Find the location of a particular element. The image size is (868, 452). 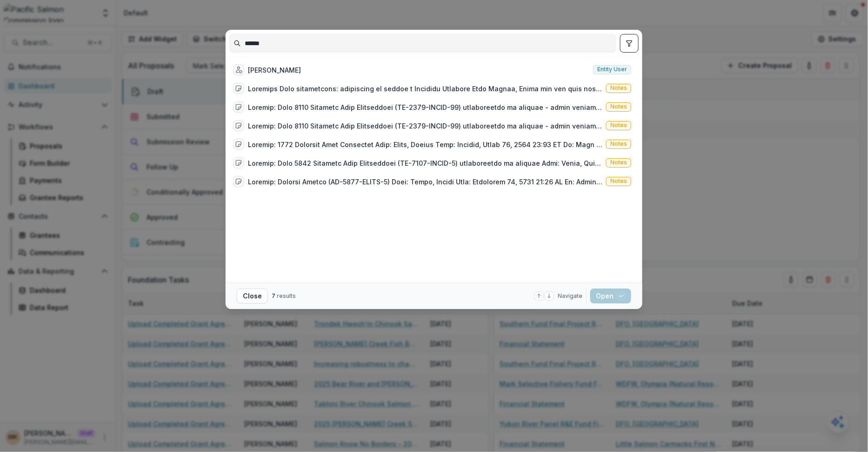

span: Navigate is located at coordinates (570, 296).